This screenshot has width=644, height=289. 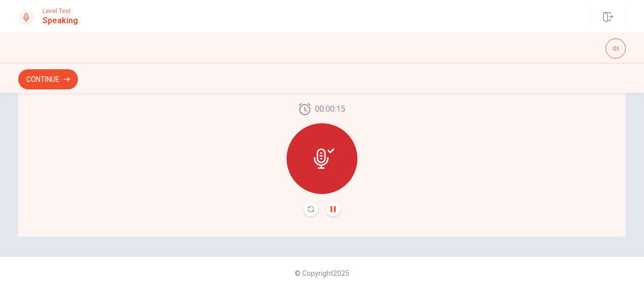 I want to click on button: Pause Audio, so click(x=333, y=210).